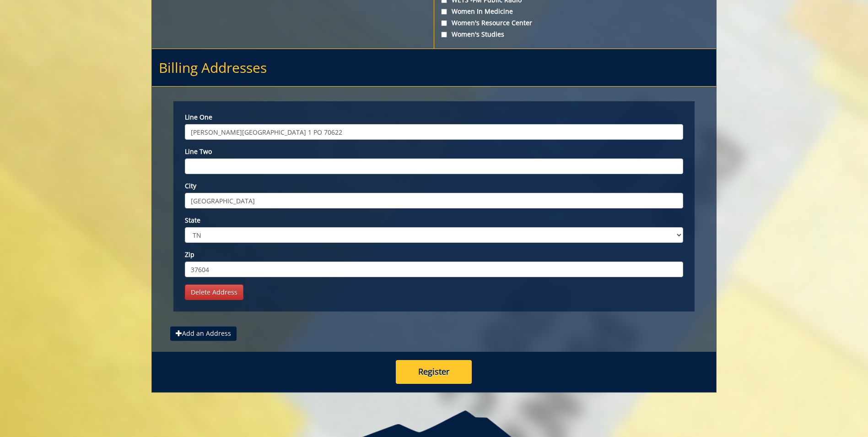 The height and width of the screenshot is (437, 868). Describe the element at coordinates (434, 152) in the screenshot. I see `label: Line two` at that location.